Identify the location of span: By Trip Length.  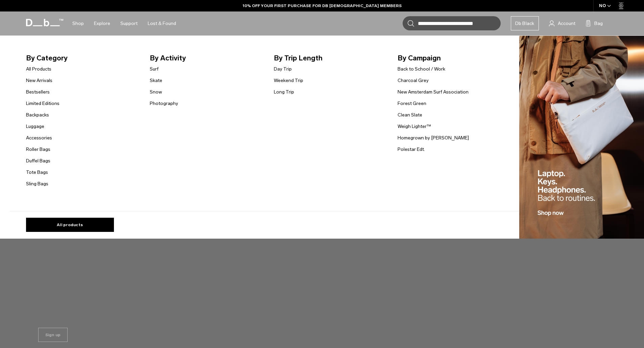
(331, 58).